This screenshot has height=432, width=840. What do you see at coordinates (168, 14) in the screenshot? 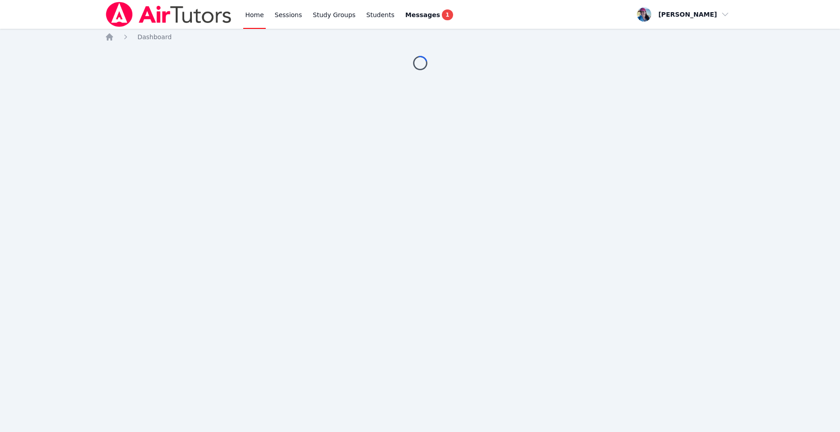
I see `img: Air Tutors` at bounding box center [168, 14].